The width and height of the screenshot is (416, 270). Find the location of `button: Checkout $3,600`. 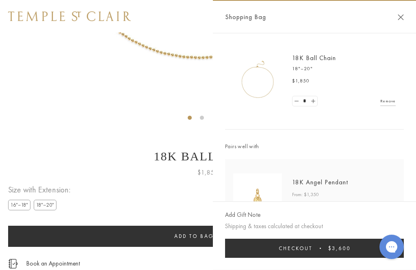

button: Checkout $3,600 is located at coordinates (314, 248).